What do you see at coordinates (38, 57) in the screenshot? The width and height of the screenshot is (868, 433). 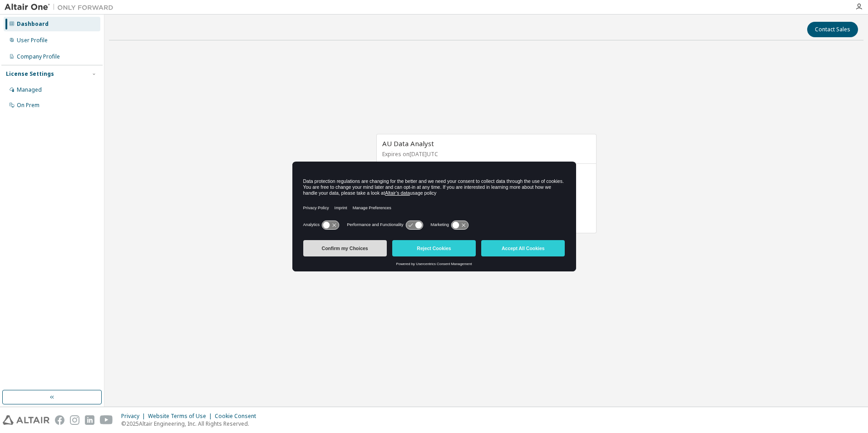 I see `div: Company Profile` at bounding box center [38, 57].